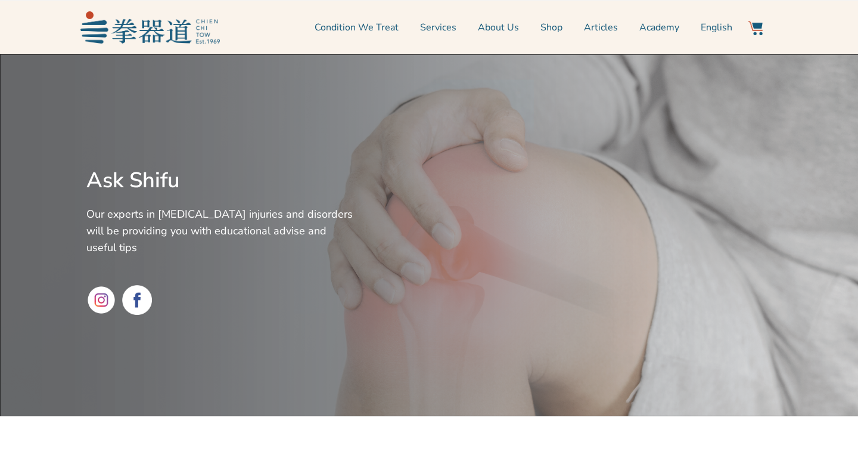  What do you see at coordinates (659, 27) in the screenshot?
I see `a: Academy` at bounding box center [659, 27].